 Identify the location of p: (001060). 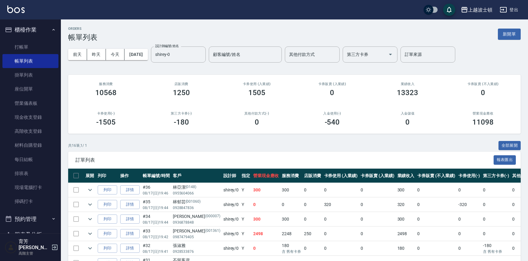
(193, 202).